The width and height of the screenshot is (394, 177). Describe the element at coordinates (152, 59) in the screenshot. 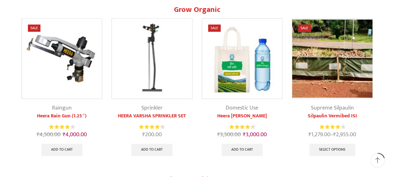

I see `img: Impact Mini Sprinkler` at that location.